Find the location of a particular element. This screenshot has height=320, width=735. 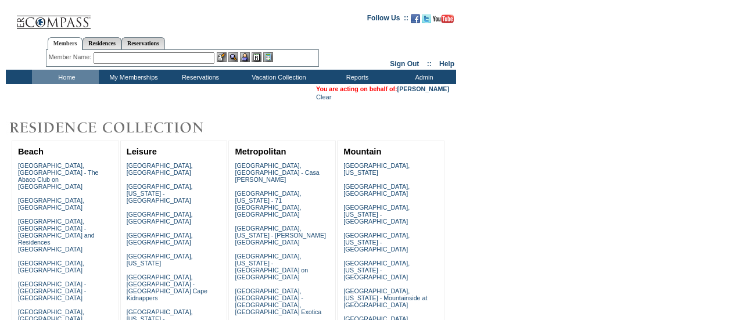

a: Sign Out is located at coordinates (405, 64).